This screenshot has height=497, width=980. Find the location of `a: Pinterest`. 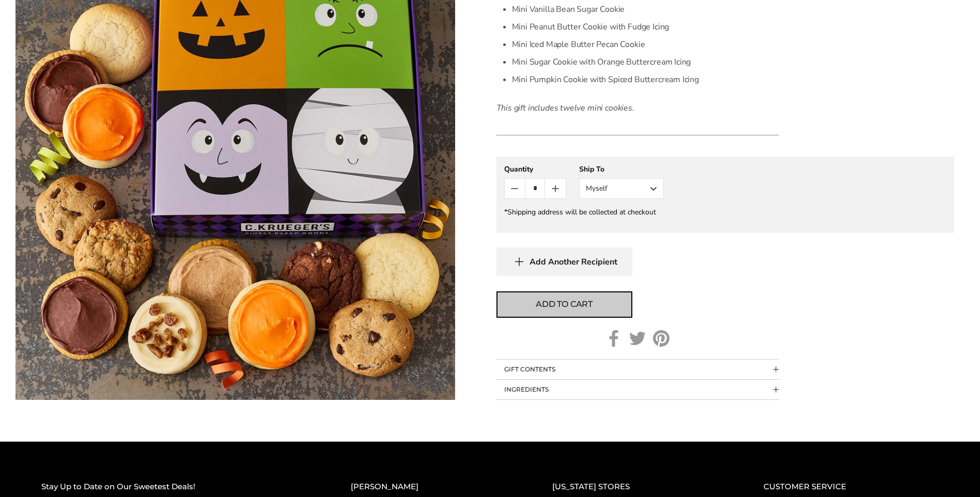

a: Pinterest is located at coordinates (661, 338).